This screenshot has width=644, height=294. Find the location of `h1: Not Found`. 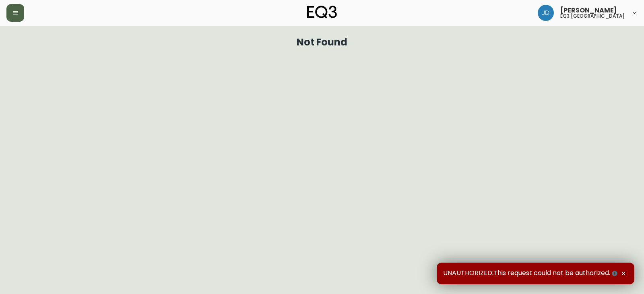

h1: Not Found is located at coordinates (322, 42).